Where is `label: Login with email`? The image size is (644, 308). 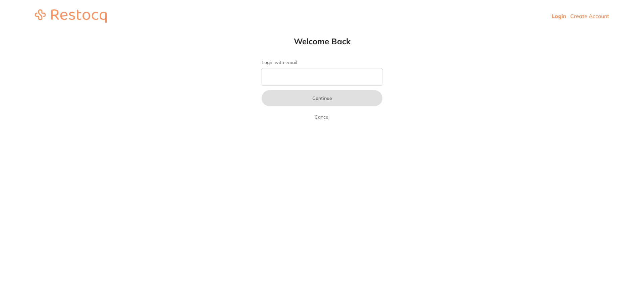
label: Login with email is located at coordinates (322, 62).